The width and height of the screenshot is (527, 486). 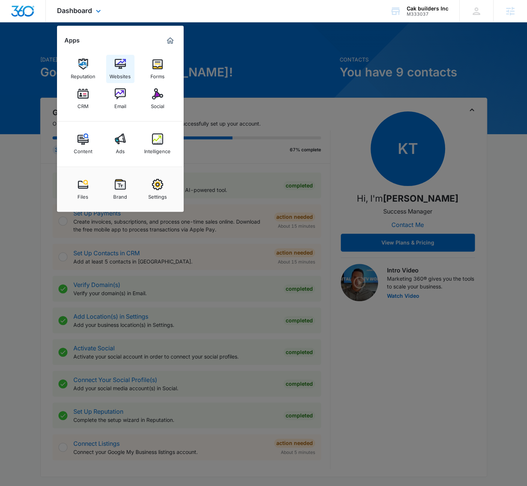 I want to click on span: Dashboard, so click(x=75, y=10).